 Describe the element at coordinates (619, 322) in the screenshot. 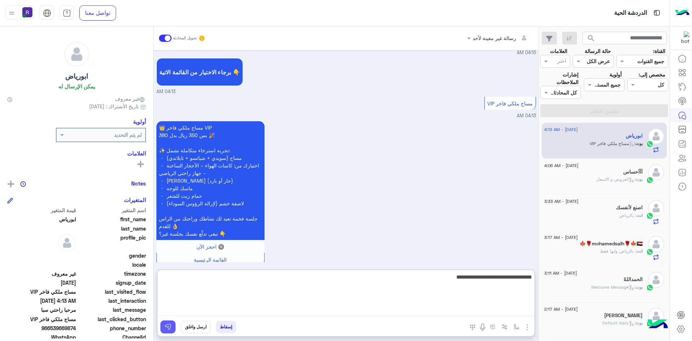

I see `span: : Default reply` at that location.